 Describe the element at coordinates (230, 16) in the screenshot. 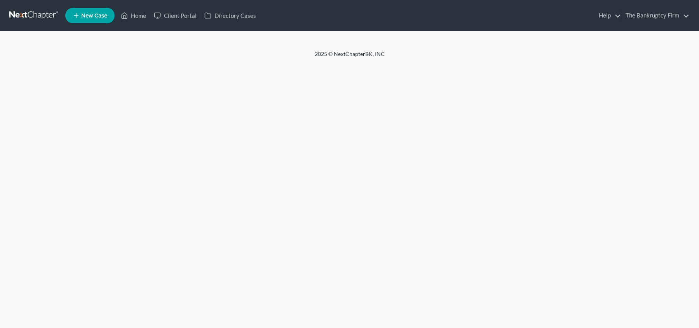

I see `a: Directory Cases` at that location.